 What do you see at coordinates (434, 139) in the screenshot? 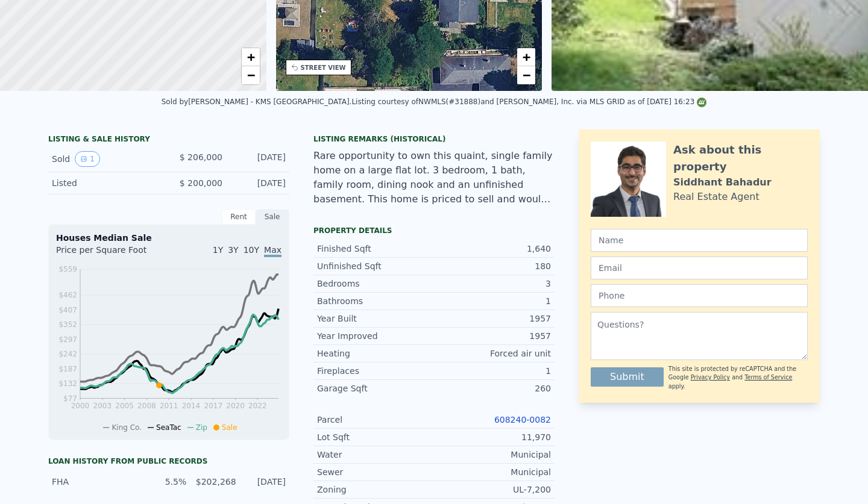
I see `div: Listing Remarks (Historical)` at bounding box center [434, 139].